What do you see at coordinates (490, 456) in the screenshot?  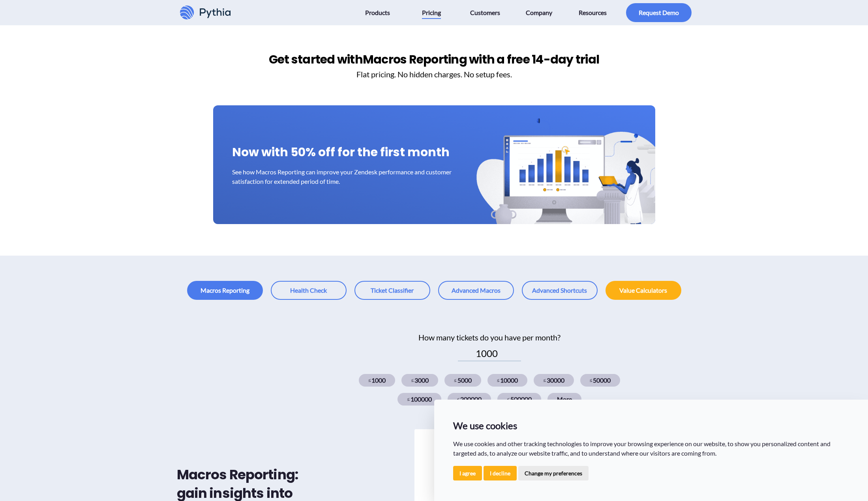 I see `h2: Pay as you go` at bounding box center [490, 456].